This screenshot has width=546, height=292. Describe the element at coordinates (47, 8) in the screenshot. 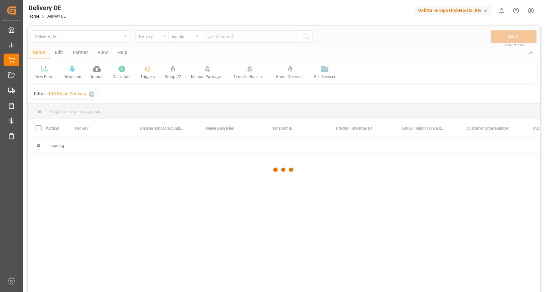

I see `div: Delivery DE` at that location.